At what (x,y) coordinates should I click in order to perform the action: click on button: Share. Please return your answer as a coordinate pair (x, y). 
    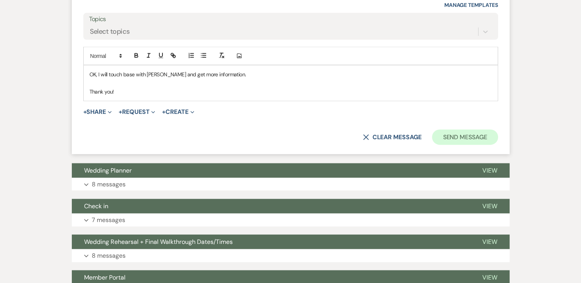
    Looking at the image, I should click on (97, 112).